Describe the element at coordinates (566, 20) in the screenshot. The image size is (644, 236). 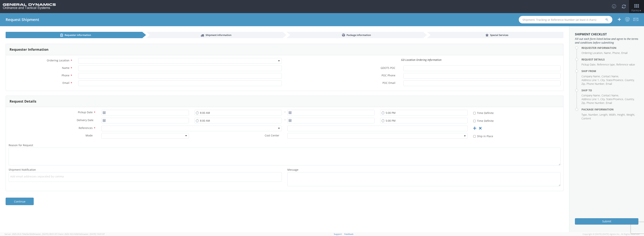
I see `input: Shipment, Tracking or Reference Number (at least 4 chars)` at that location.